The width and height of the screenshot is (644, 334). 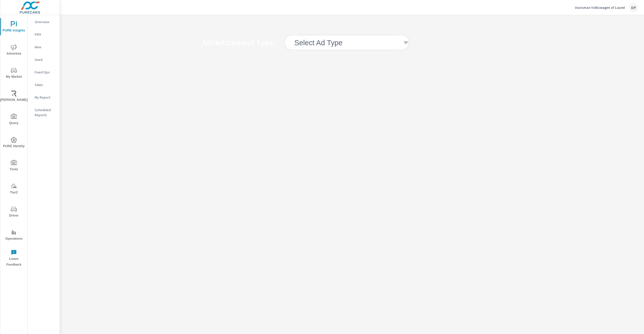 I want to click on p: My Report, so click(x=45, y=97).